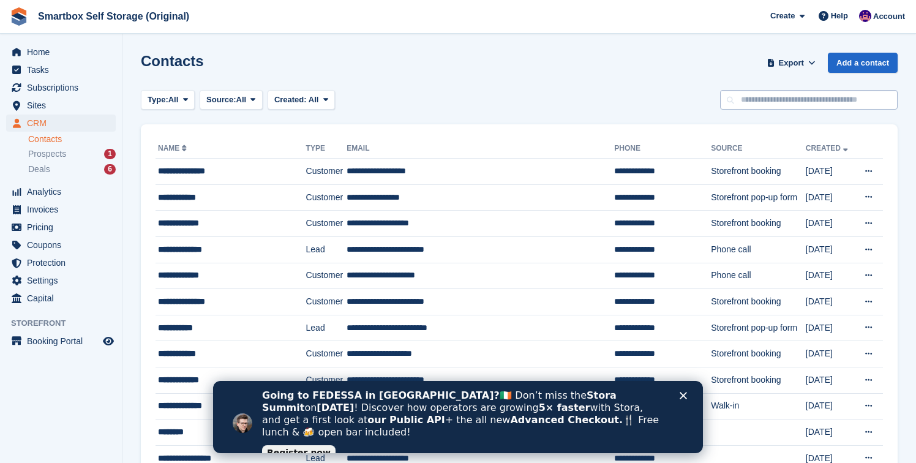  Describe the element at coordinates (193, 39) in the screenshot. I see `b: our Public API` at that location.